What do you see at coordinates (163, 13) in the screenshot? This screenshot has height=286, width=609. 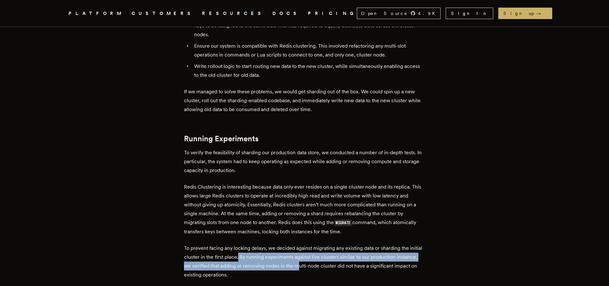 I see `a: CUSTOMERS` at bounding box center [163, 13].